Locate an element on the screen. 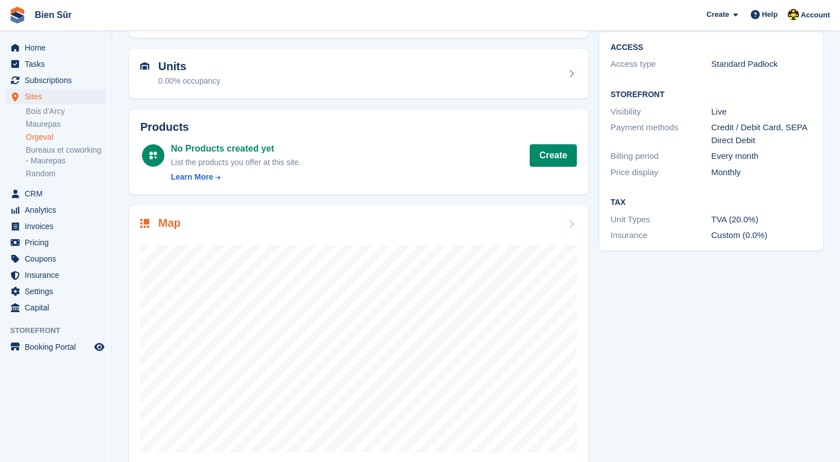 This screenshot has height=462, width=840. div: Insurance is located at coordinates (661, 235).